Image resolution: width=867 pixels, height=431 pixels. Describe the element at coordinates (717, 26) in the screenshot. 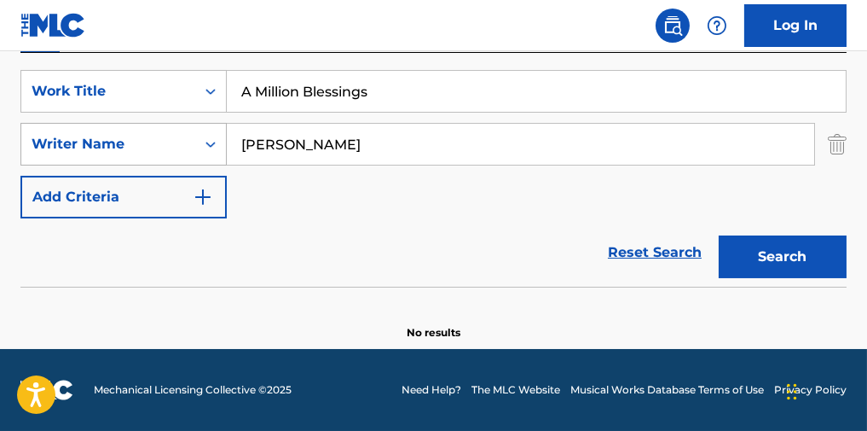

I see `img: help` at that location.